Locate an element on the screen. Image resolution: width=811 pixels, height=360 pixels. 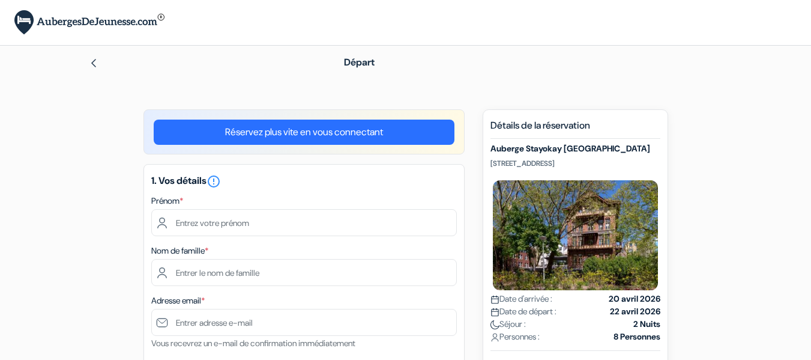
a: Réservez plus vite en vous connectant is located at coordinates (304, 132).